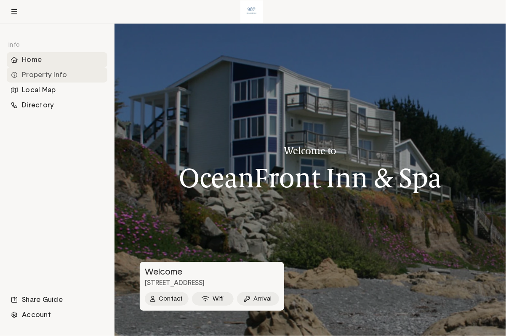 This screenshot has height=336, width=506. I want to click on div: Share Guide, so click(57, 300).